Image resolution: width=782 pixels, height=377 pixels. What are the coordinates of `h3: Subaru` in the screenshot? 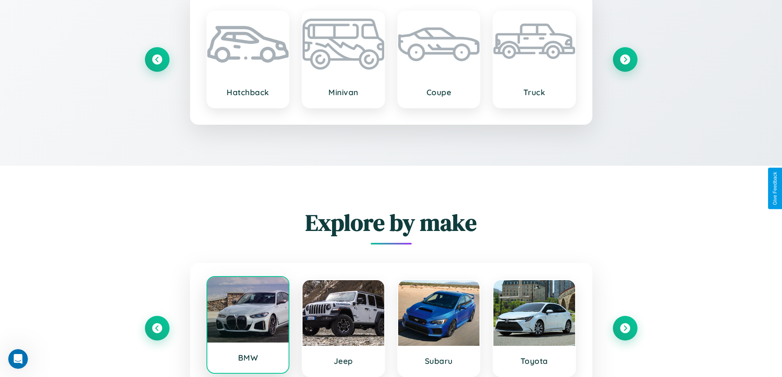 It's located at (439, 361).